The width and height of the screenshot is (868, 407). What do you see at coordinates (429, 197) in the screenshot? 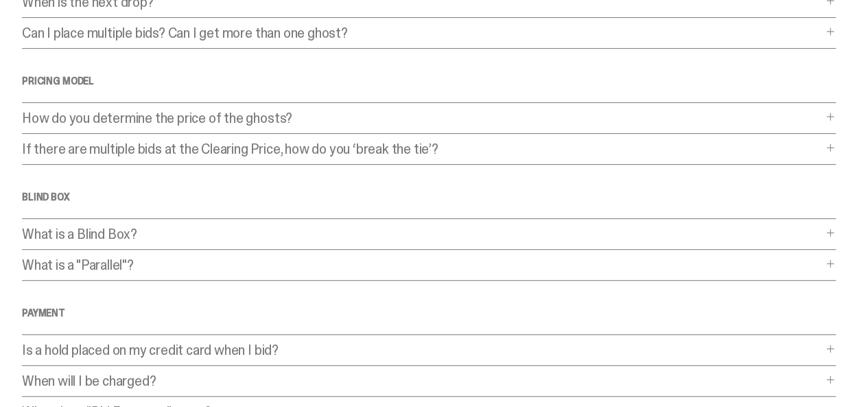
I see `h4: Blind Box` at bounding box center [429, 197].